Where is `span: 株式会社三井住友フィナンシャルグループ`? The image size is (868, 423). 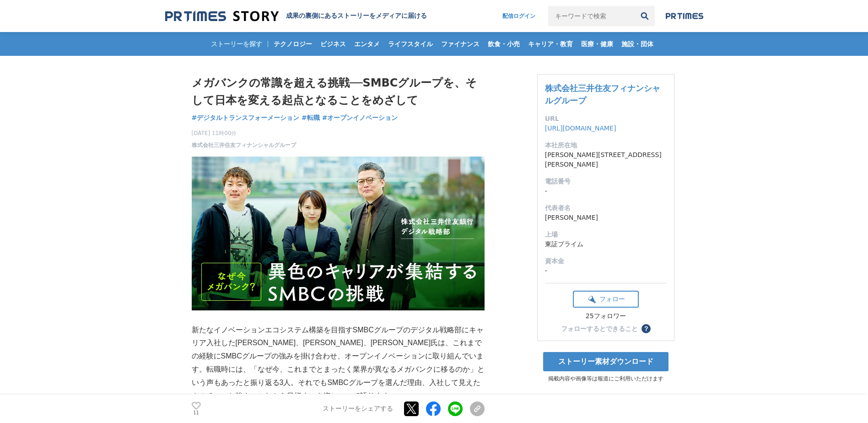 span: 株式会社三井住友フィナンシャルグループ is located at coordinates (244, 145).